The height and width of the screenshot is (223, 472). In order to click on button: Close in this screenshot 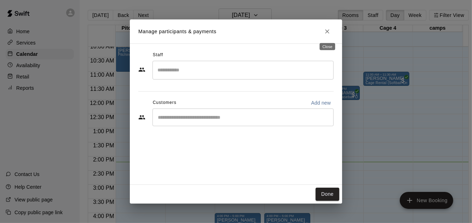, I will do `click(327, 32)`.